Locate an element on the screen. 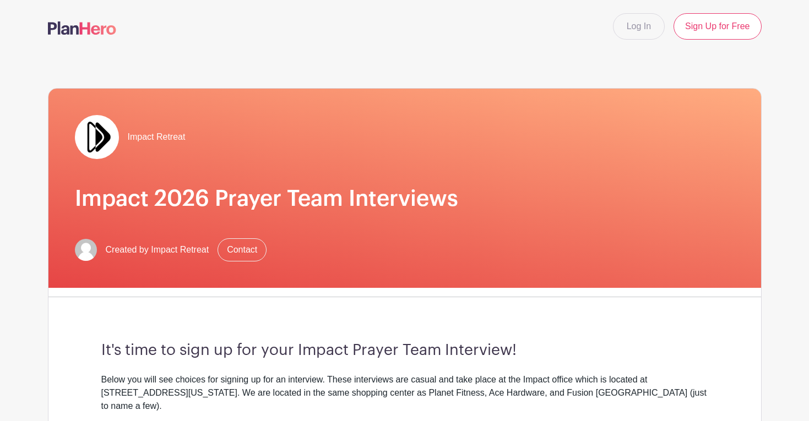 The height and width of the screenshot is (421, 809). span: Impact Retreat is located at coordinates (156, 137).